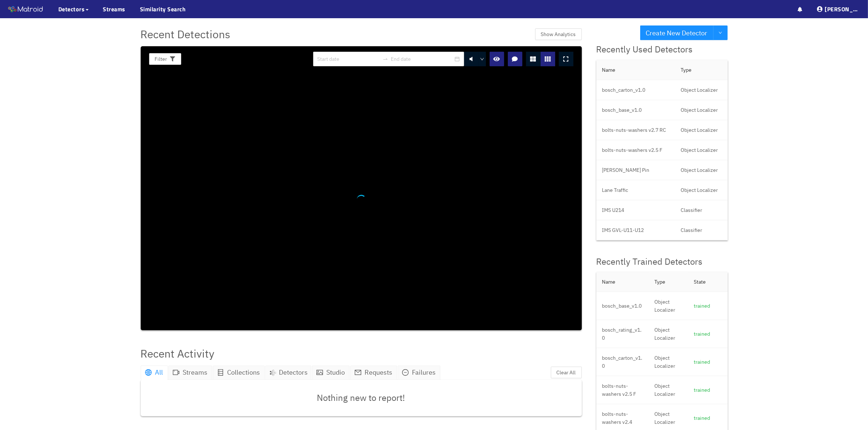 The width and height of the screenshot is (868, 430). Describe the element at coordinates (677, 33) in the screenshot. I see `span: Create New Detector` at that location.